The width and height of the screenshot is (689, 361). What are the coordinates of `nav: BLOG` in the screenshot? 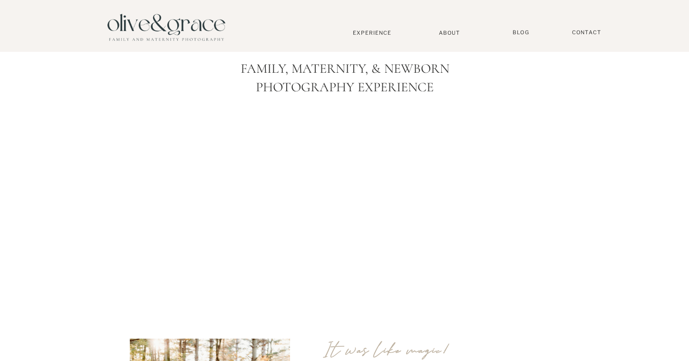 It's located at (521, 32).